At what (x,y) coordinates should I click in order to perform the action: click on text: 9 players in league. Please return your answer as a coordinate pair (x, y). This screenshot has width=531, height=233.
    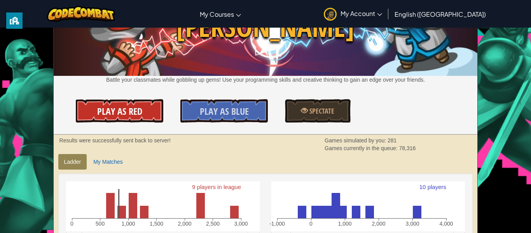
    Looking at the image, I should click on (216, 186).